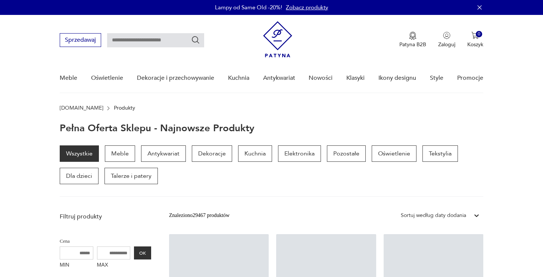  I want to click on p: Filtruj produkty, so click(105, 217).